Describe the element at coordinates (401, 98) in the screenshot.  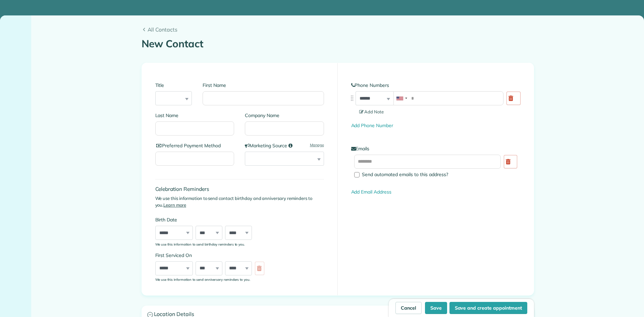
I see `div: United States: +1` at that location.